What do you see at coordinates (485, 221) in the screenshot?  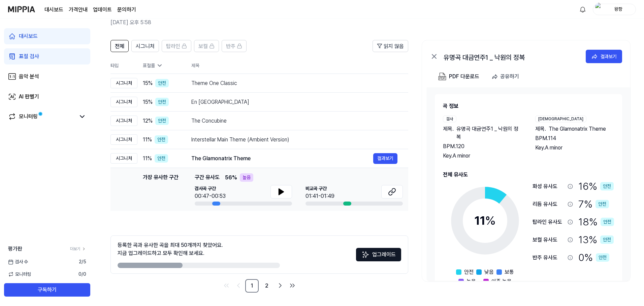 I see `div: 11` at bounding box center [485, 221].